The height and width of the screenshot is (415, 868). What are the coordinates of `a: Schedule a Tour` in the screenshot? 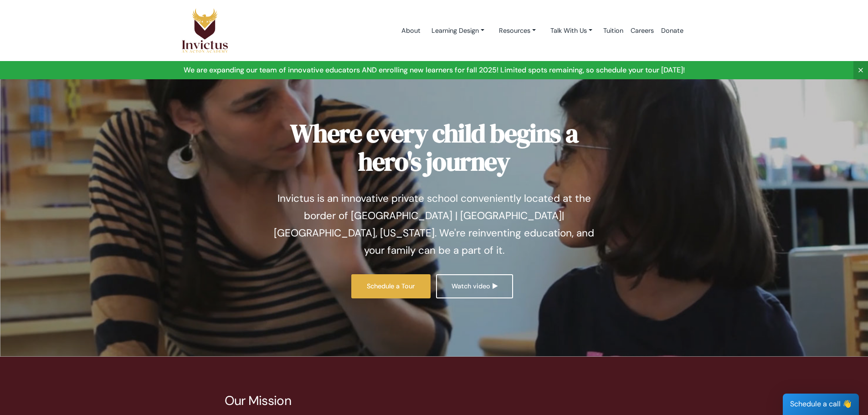 It's located at (391, 286).